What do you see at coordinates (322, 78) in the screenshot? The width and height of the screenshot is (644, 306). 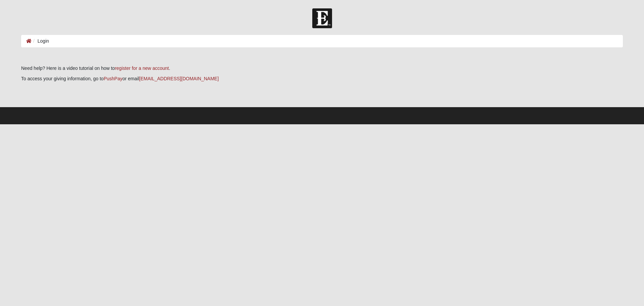 I see `p: To access your giving information, go to or email` at bounding box center [322, 78].